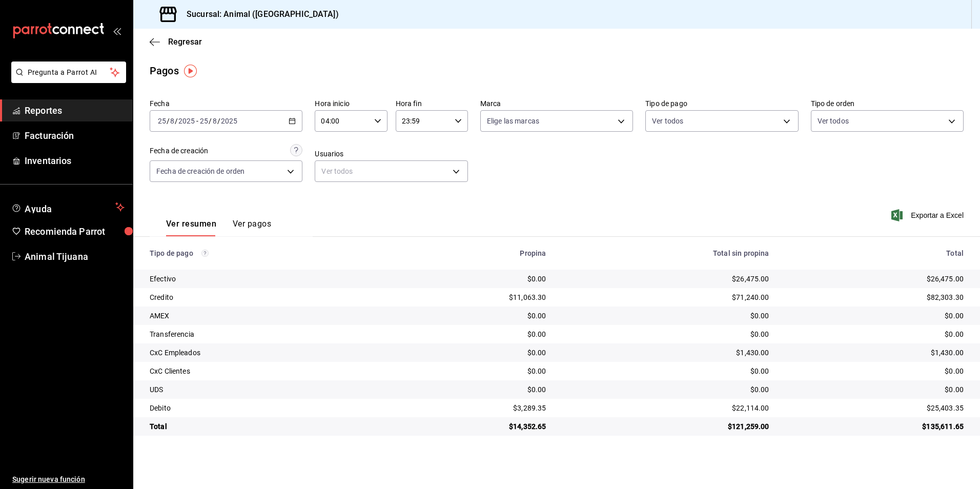 The image size is (980, 489). What do you see at coordinates (176, 41) in the screenshot?
I see `button: Regresar` at bounding box center [176, 41].